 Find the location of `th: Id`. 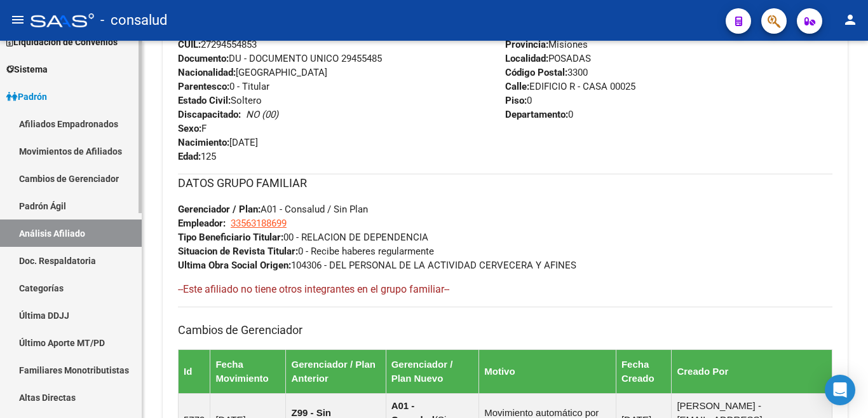

th: Id is located at coordinates (194, 371).